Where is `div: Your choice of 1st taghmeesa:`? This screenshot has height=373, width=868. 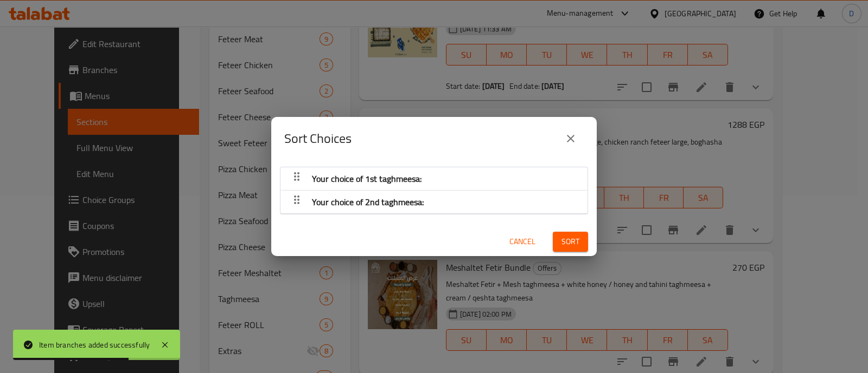 div: Your choice of 1st taghmeesa: is located at coordinates (434, 179).